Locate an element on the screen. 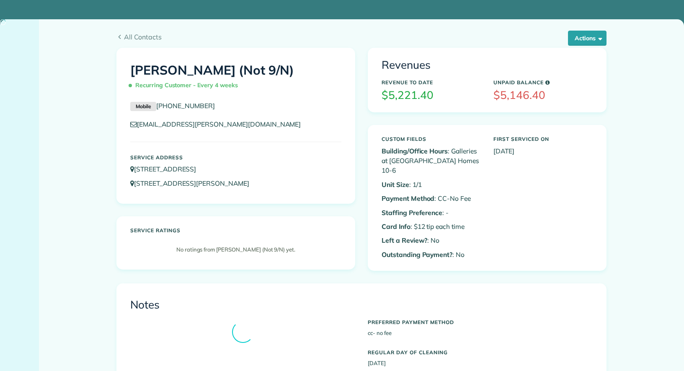 This screenshot has height=371, width=684. b: Card Info is located at coordinates (396, 226).